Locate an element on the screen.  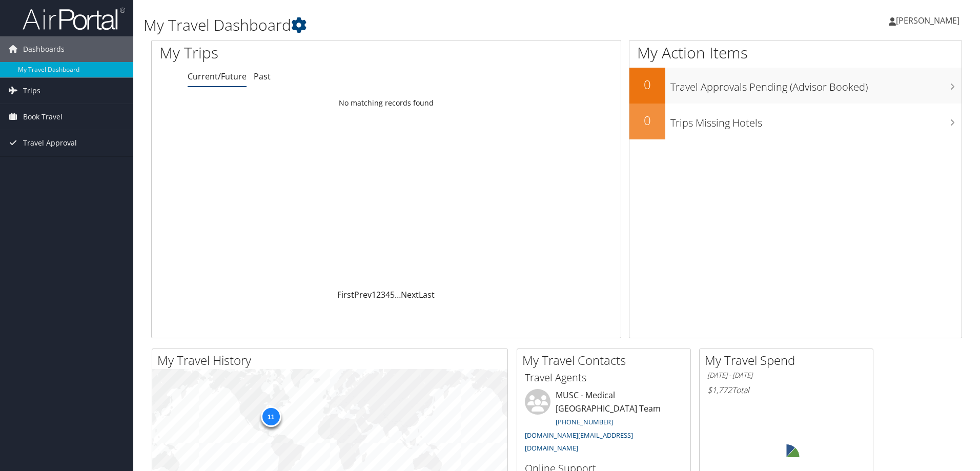
a: Past is located at coordinates (262, 76).